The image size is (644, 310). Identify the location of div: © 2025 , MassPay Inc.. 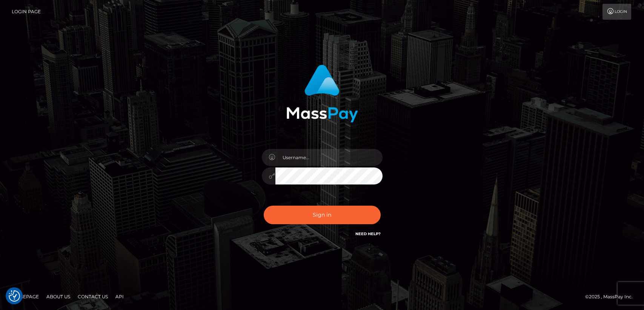
(612, 296).